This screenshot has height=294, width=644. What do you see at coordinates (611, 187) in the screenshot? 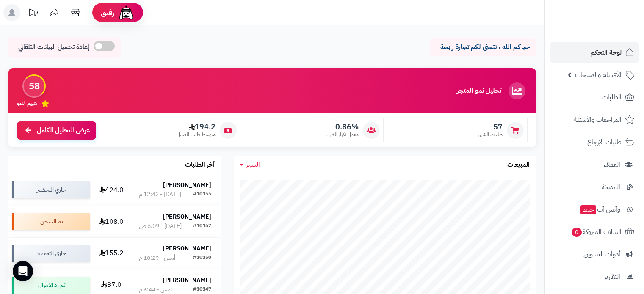
I see `span: المدونة` at bounding box center [611, 187].